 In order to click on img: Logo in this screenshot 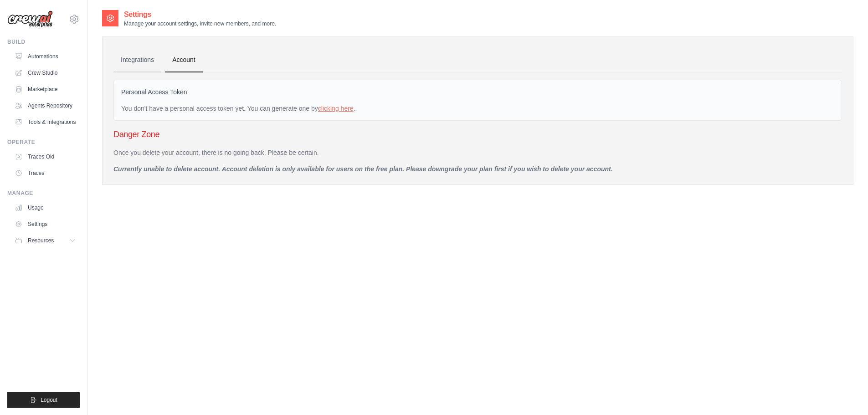, I will do `click(30, 19)`.